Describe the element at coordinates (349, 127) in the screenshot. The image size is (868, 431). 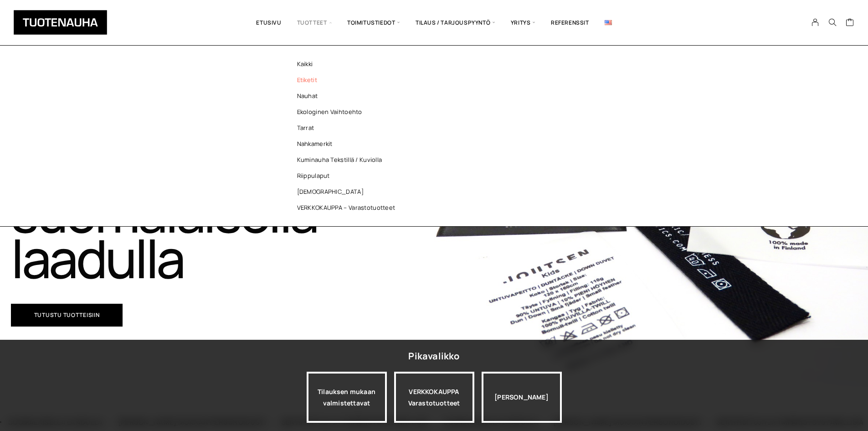
I see `a: Tarrat` at that location.